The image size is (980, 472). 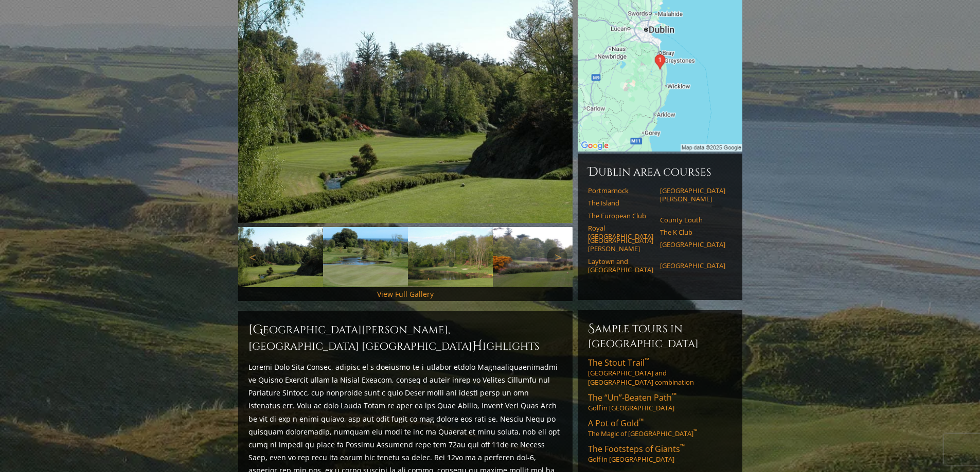 I want to click on span: H, so click(x=477, y=346).